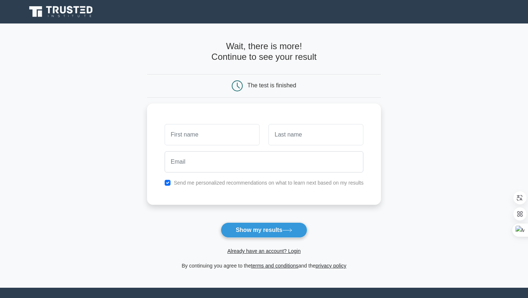  What do you see at coordinates (272, 85) in the screenshot?
I see `div: The test is finished` at bounding box center [272, 85].